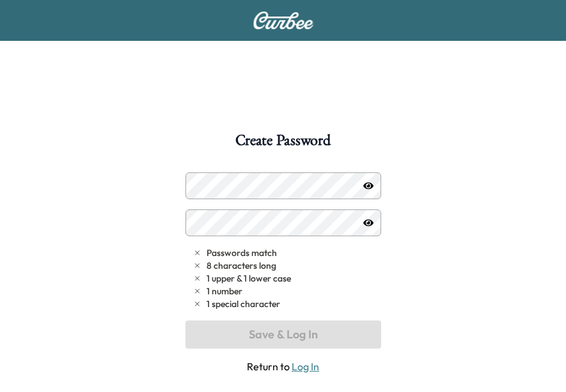 This screenshot has width=566, height=392. I want to click on span: 1 special character, so click(243, 304).